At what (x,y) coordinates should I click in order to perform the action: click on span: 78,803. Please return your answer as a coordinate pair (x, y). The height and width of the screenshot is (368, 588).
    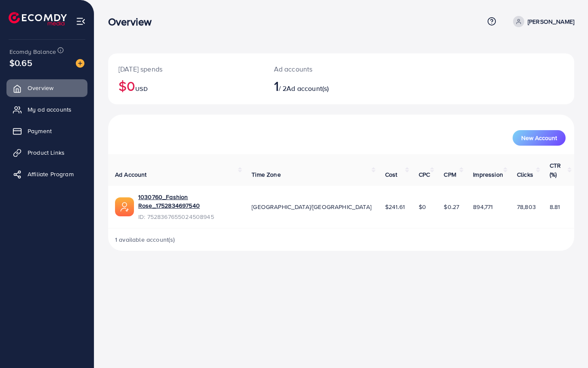
    Looking at the image, I should click on (526, 207).